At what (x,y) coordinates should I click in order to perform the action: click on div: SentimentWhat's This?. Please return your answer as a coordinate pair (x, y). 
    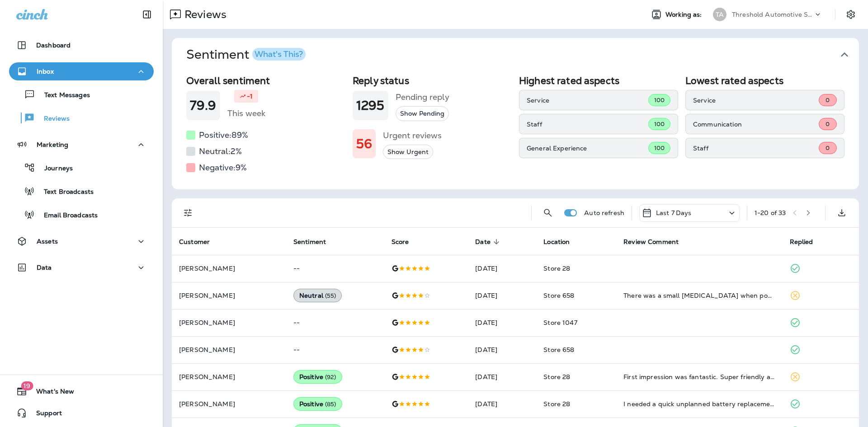
    Looking at the image, I should click on (515, 130).